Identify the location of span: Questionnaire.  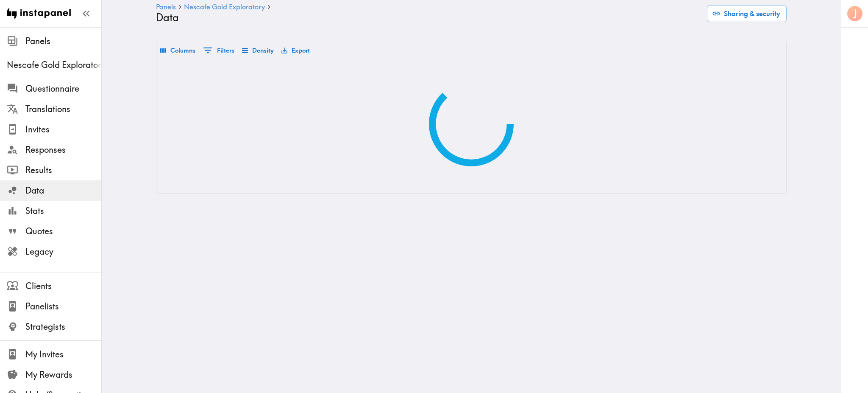
(63, 89).